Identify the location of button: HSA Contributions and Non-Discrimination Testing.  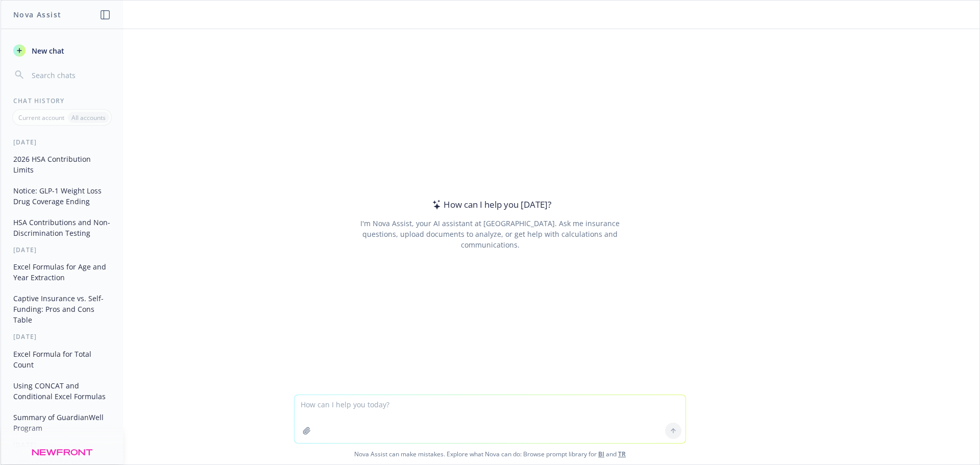
(62, 228).